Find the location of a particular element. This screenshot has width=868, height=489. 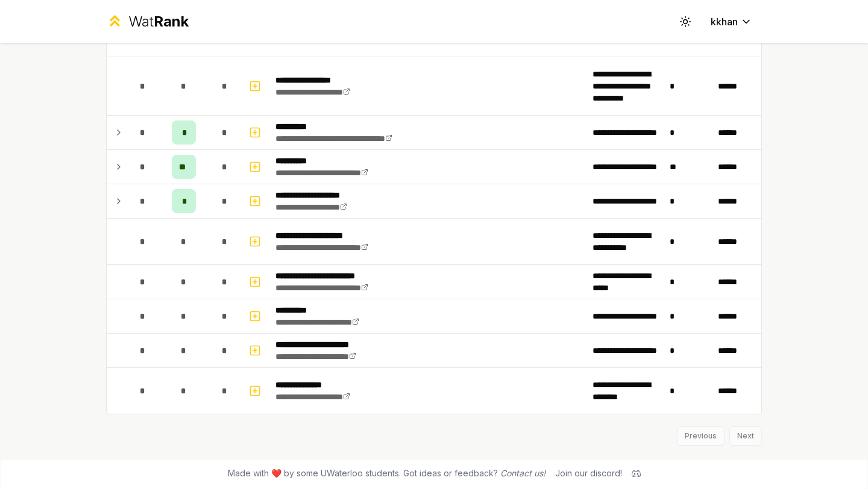

div: Join our discord! is located at coordinates (588, 473).